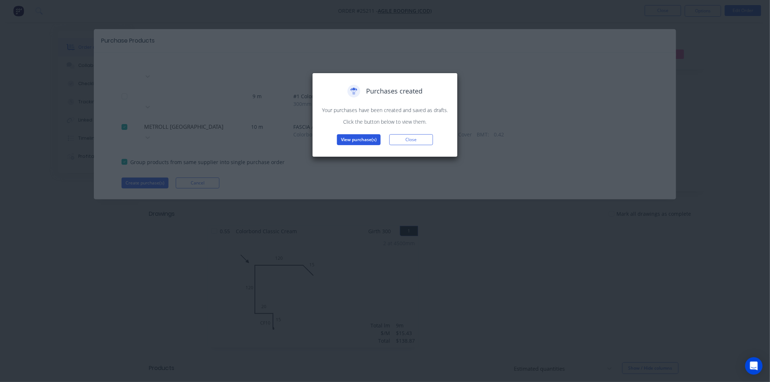 The width and height of the screenshot is (770, 382). I want to click on button: Close, so click(411, 140).